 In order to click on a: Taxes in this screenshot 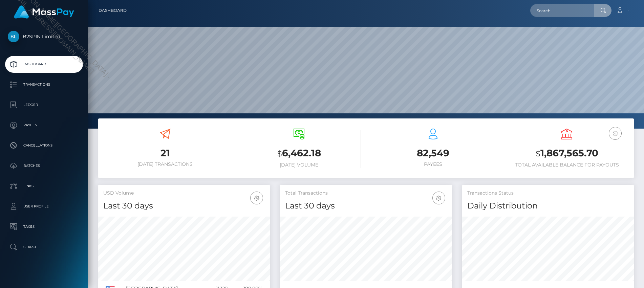, I will do `click(44, 227)`.